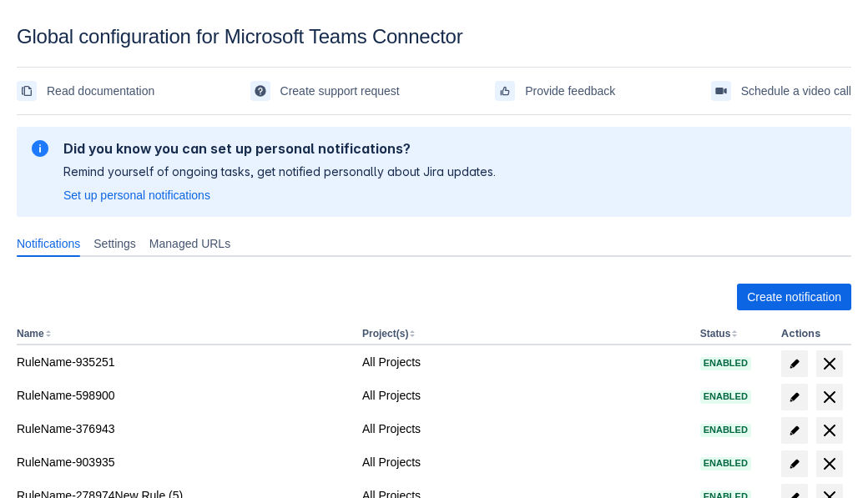  Describe the element at coordinates (85, 91) in the screenshot. I see `a: Read documentation` at that location.